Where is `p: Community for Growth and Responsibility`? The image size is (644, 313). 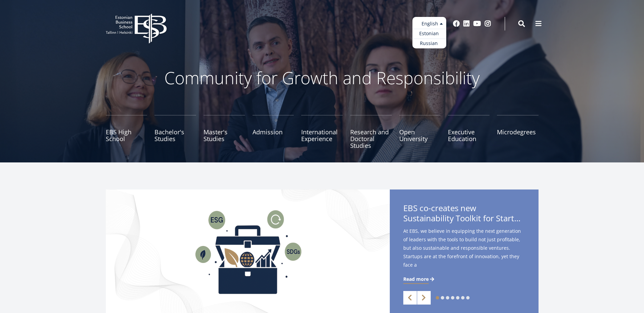 p: Community for Growth and Responsibility is located at coordinates (322, 78).